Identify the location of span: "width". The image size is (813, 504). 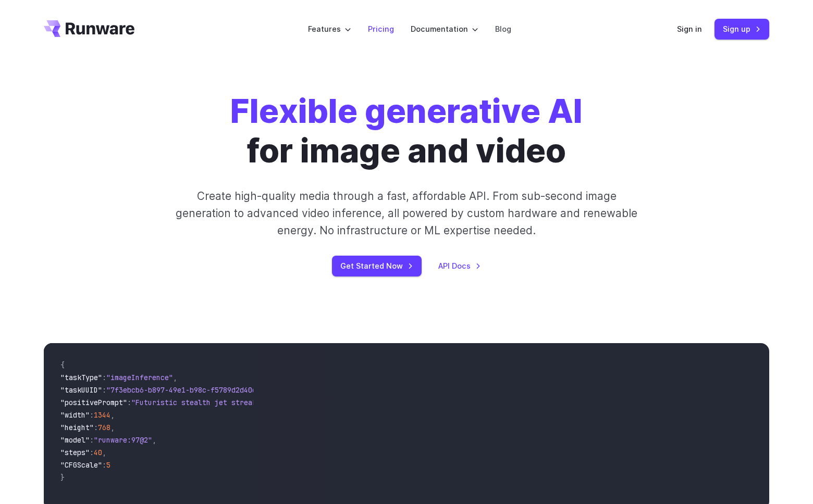
(75, 415).